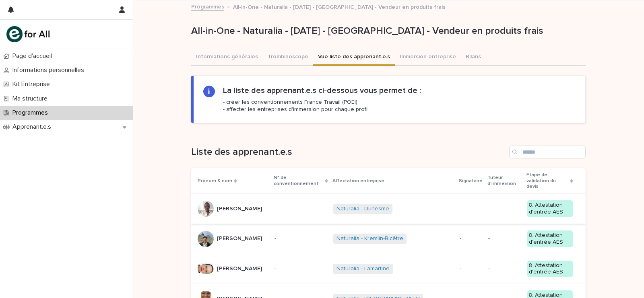 Image resolution: width=644 pixels, height=298 pixels. What do you see at coordinates (370, 238) in the screenshot?
I see `a: Naturalia - Kremlin-Bicêtre` at bounding box center [370, 238].